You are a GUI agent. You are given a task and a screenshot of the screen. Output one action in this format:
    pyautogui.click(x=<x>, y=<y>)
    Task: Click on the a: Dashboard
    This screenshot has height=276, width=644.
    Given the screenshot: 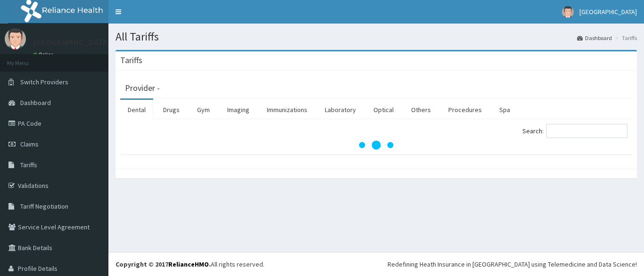 What is the action you would take?
    pyautogui.click(x=595, y=38)
    